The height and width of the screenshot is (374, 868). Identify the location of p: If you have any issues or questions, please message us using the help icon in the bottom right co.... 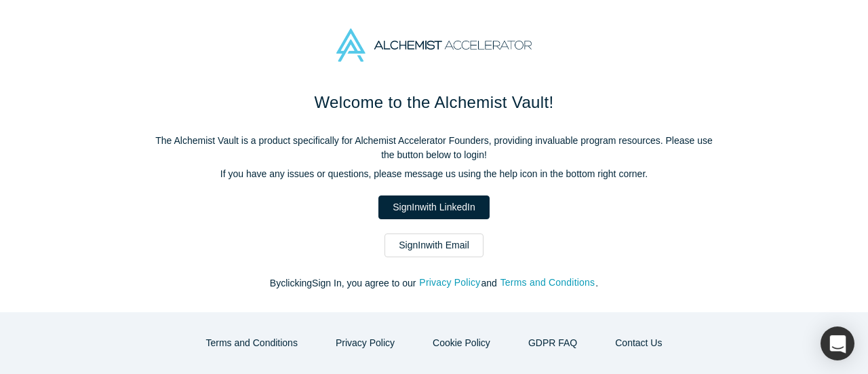
(434, 173).